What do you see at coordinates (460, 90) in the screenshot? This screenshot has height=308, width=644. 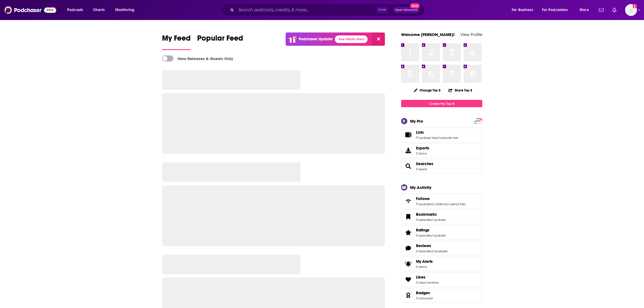 I see `button: Share Top 8` at bounding box center [460, 90].